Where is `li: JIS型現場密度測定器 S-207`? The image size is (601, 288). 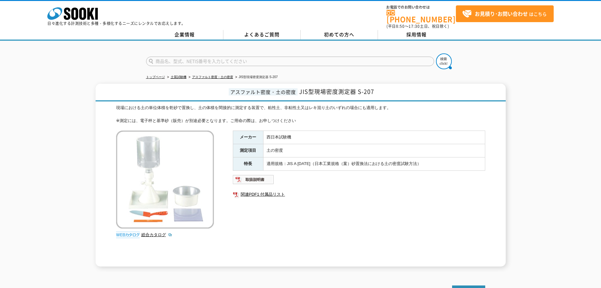 li: JIS型現場密度測定器 S-207 is located at coordinates (256, 77).